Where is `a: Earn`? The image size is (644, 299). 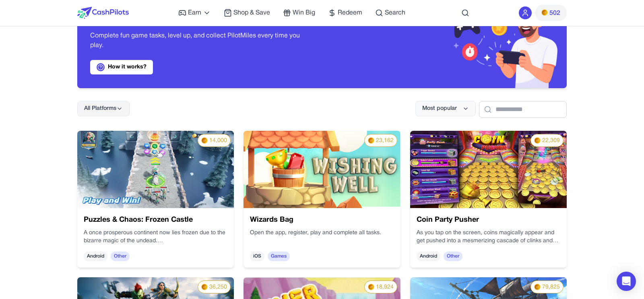 a: Earn is located at coordinates (195, 13).